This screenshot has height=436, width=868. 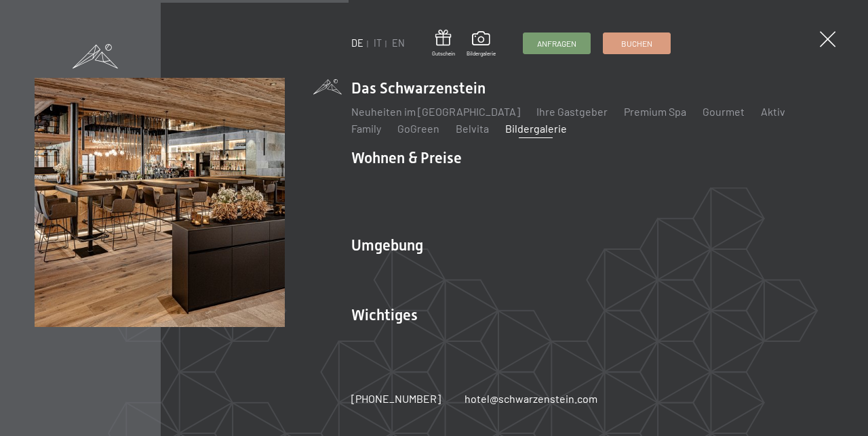 I want to click on span: Buchen, so click(x=636, y=43).